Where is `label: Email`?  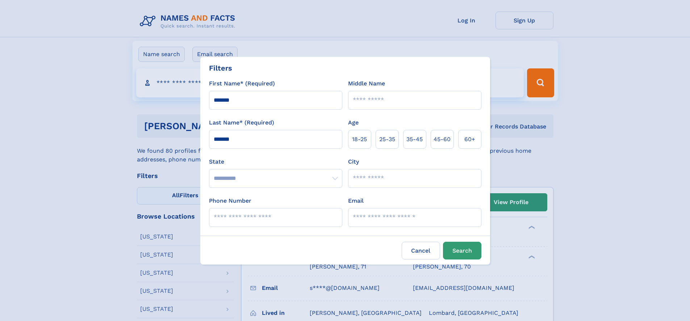 label: Email is located at coordinates (356, 201).